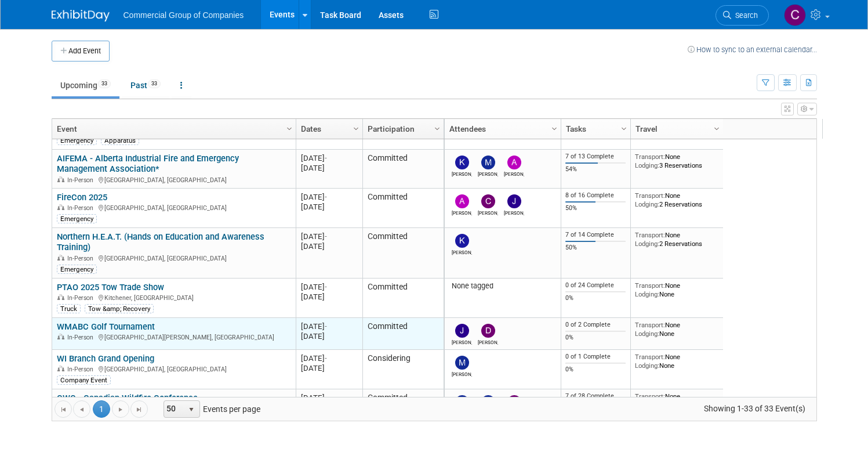  What do you see at coordinates (596, 396) in the screenshot?
I see `div: 7 of 28 Complete` at bounding box center [596, 396].